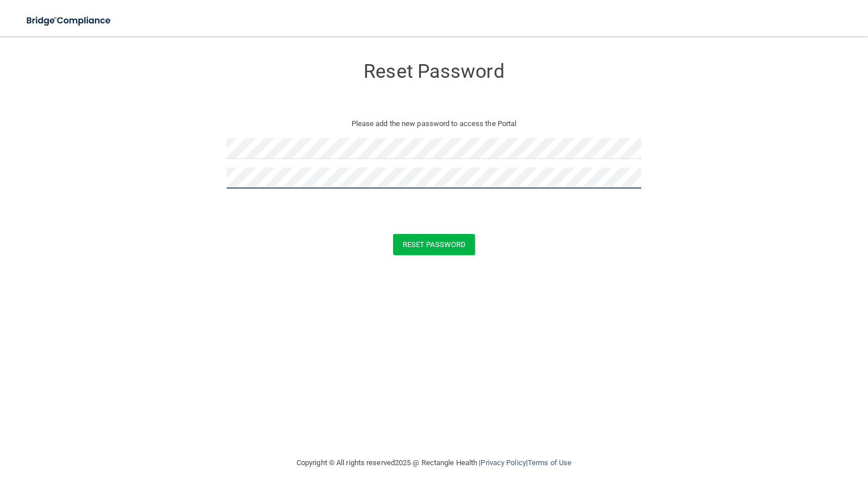  Describe the element at coordinates (434, 244) in the screenshot. I see `button: Reset Password` at that location.